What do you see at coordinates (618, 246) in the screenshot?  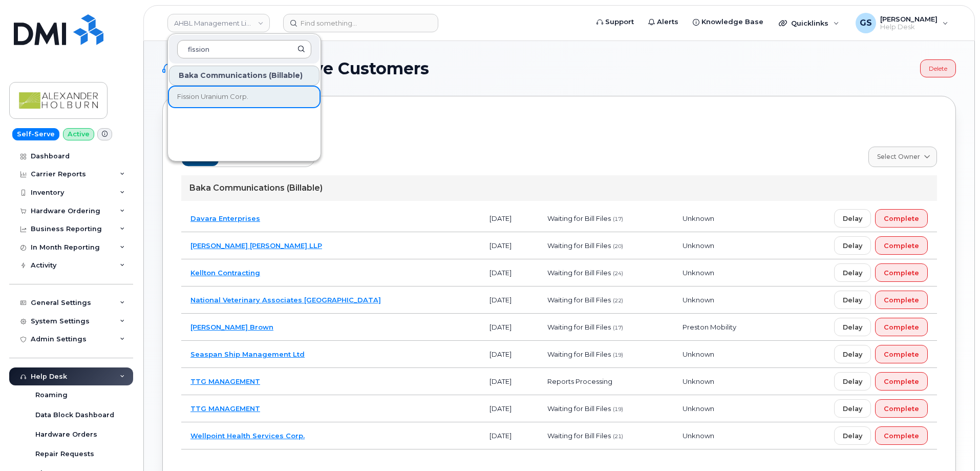 I see `span: (20)` at bounding box center [618, 246].